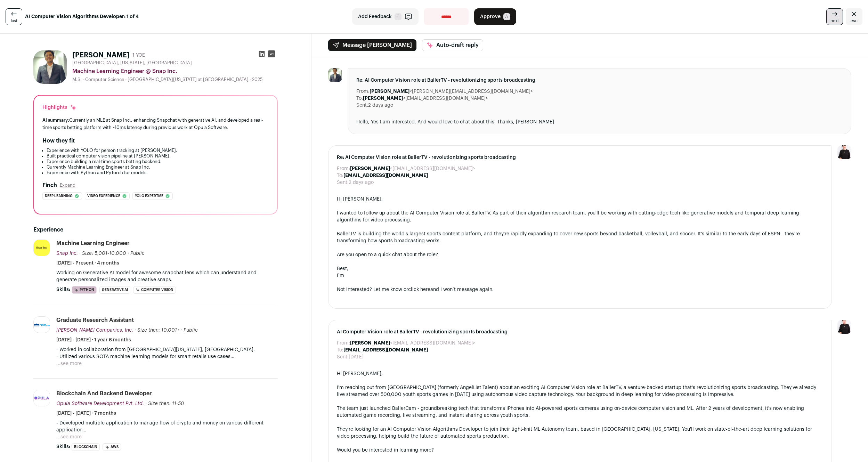  What do you see at coordinates (95, 320) in the screenshot?
I see `div: Graduate Research Assistant` at bounding box center [95, 320].